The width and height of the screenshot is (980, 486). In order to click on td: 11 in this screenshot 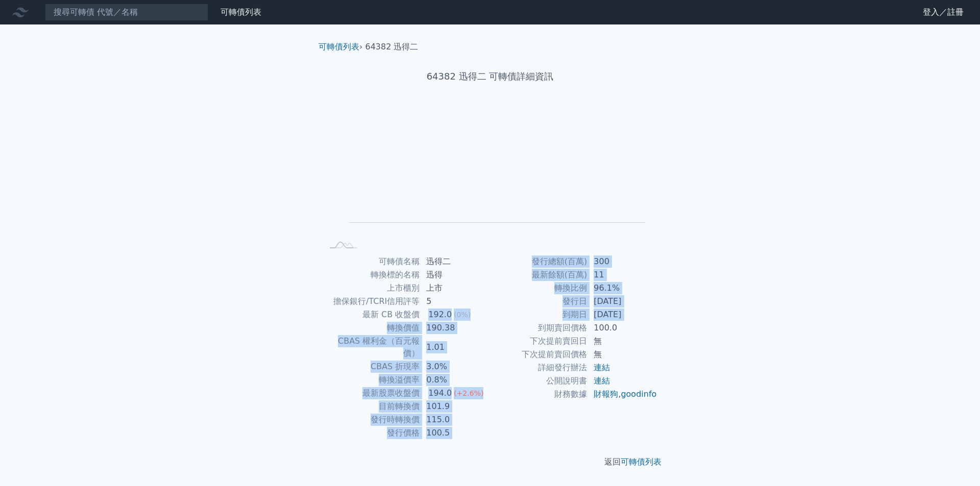, I will do `click(622, 275)`.